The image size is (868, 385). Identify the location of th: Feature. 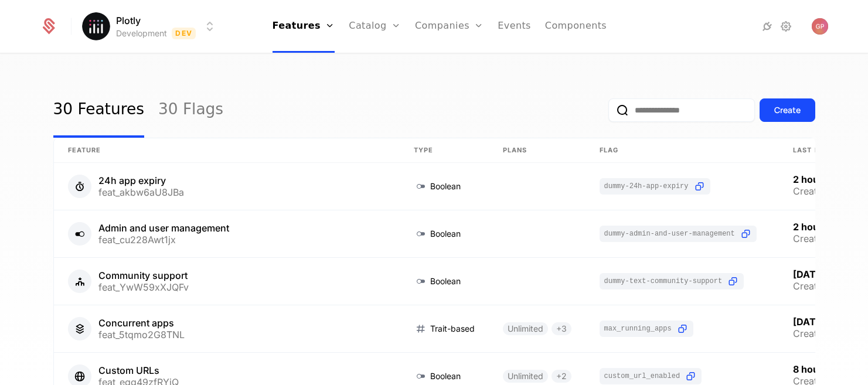
(227, 151).